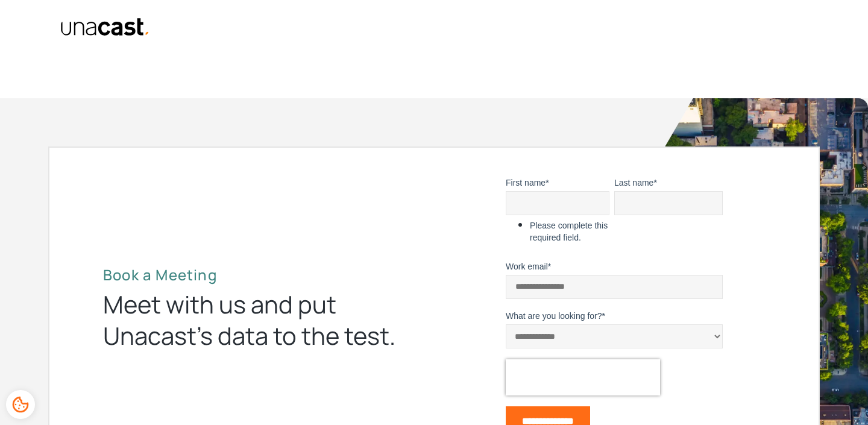 The width and height of the screenshot is (868, 425). Describe the element at coordinates (105, 27) in the screenshot. I see `img: Unacast text logo` at that location.